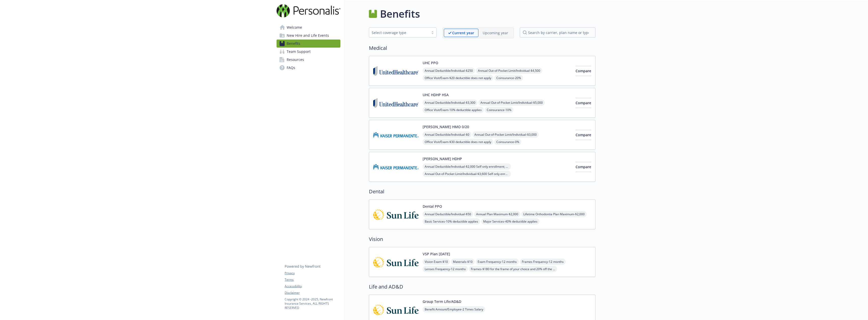  I want to click on p: Current year, so click(463, 32).